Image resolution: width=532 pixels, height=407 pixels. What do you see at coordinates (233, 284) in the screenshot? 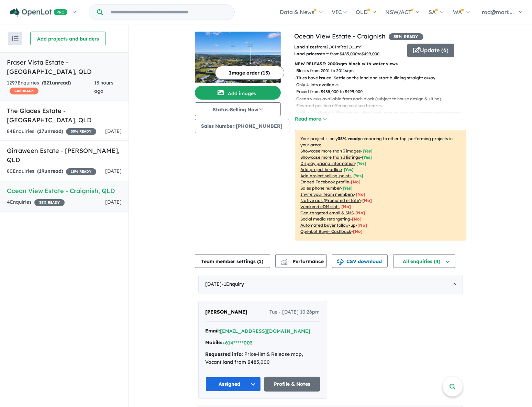
I see `span: - 1 Enquir y` at bounding box center [233, 284].